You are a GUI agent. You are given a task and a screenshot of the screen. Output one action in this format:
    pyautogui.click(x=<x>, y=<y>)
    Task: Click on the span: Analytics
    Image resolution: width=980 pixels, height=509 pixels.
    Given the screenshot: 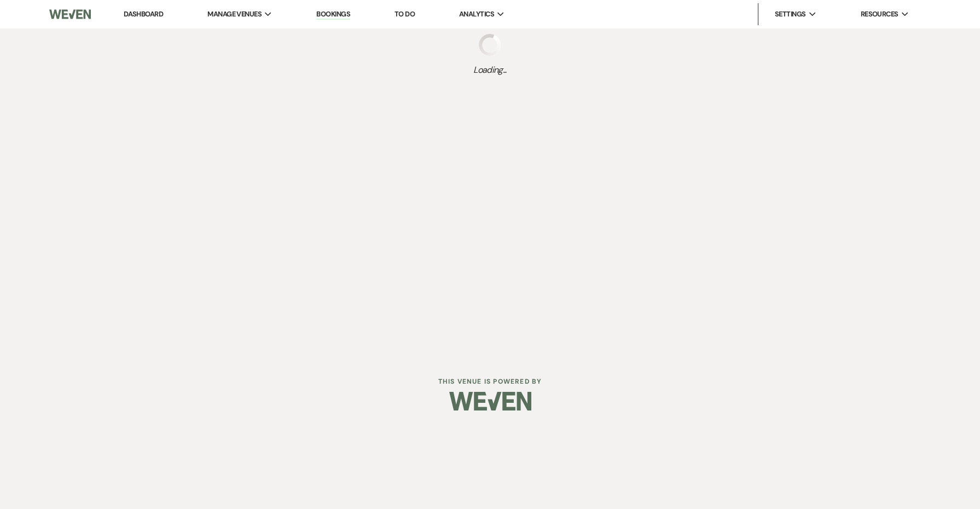 What is the action you would take?
    pyautogui.click(x=476, y=14)
    